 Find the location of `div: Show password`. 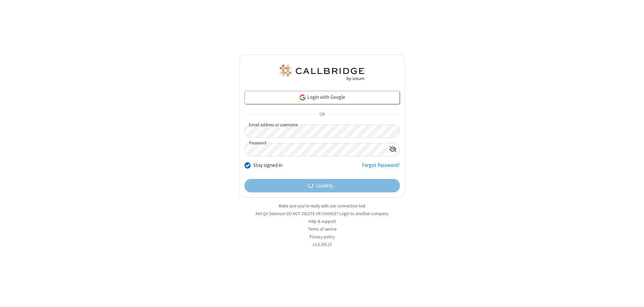

div: Show password is located at coordinates (393, 149).